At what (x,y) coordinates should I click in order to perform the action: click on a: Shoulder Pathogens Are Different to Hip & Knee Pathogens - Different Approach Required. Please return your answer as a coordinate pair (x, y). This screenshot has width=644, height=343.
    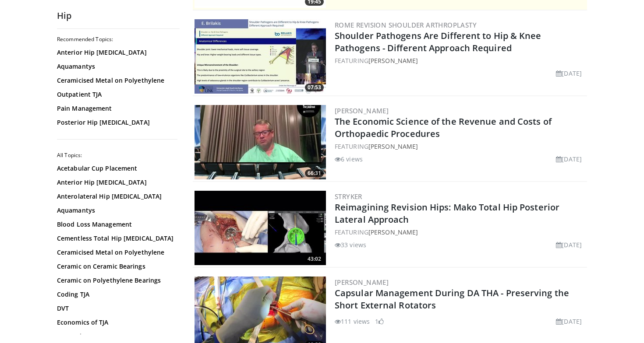
    Looking at the image, I should click on (438, 42).